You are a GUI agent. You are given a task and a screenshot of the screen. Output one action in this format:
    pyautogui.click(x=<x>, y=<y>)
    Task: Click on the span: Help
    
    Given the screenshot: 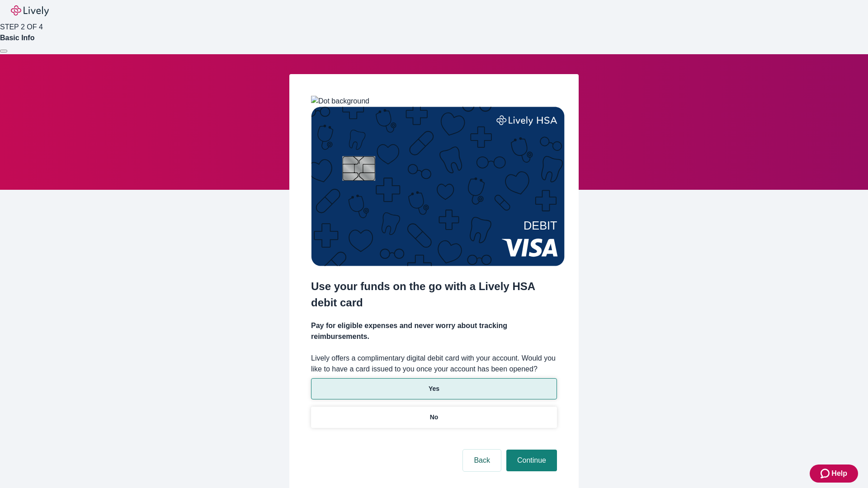 What is the action you would take?
    pyautogui.click(x=839, y=474)
    